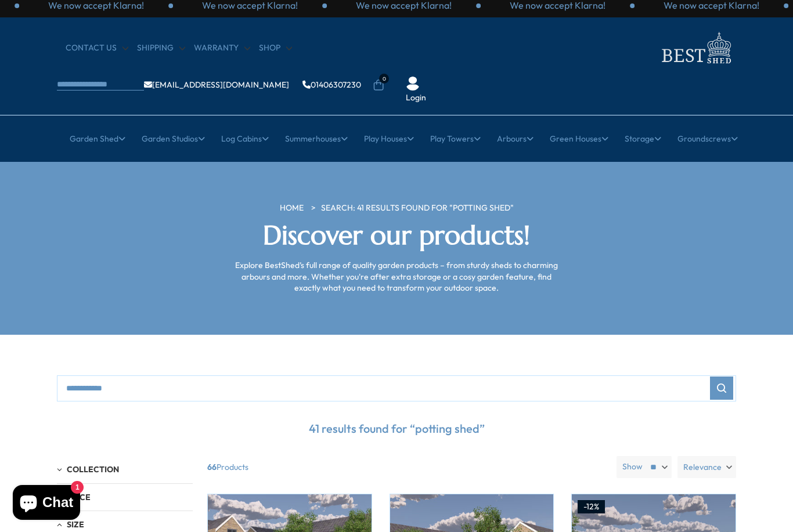 The image size is (793, 532). I want to click on a: Green Houses, so click(579, 139).